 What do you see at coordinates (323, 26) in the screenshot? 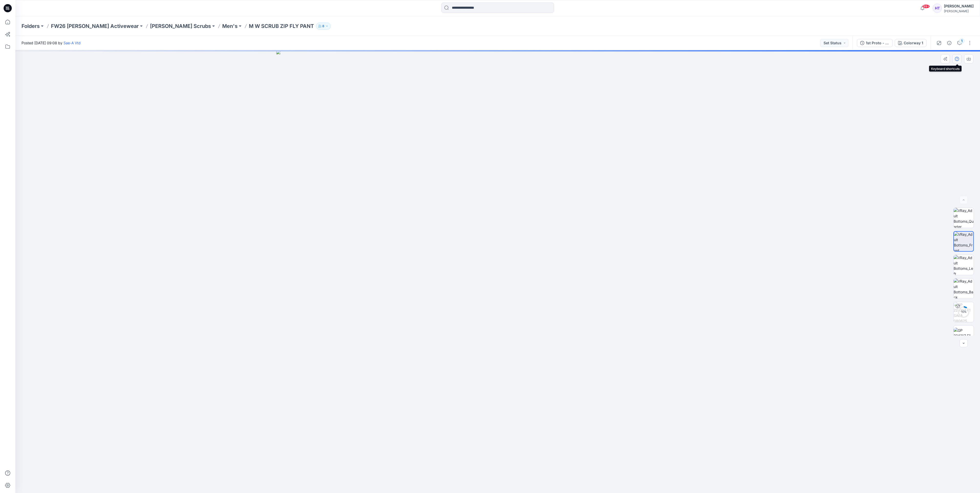
I see `button: 8` at bounding box center [323, 26].